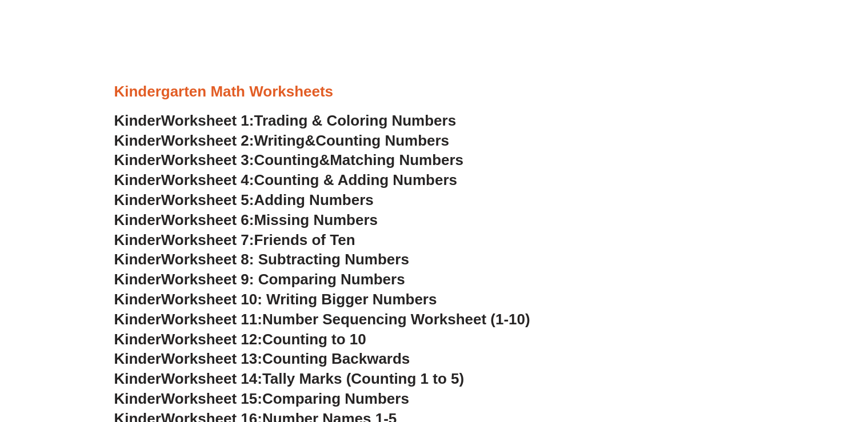 The height and width of the screenshot is (422, 868). Describe the element at coordinates (290, 160) in the screenshot. I see `a: KinderWorksheet 3:Counting&Matching Numbers` at that location.